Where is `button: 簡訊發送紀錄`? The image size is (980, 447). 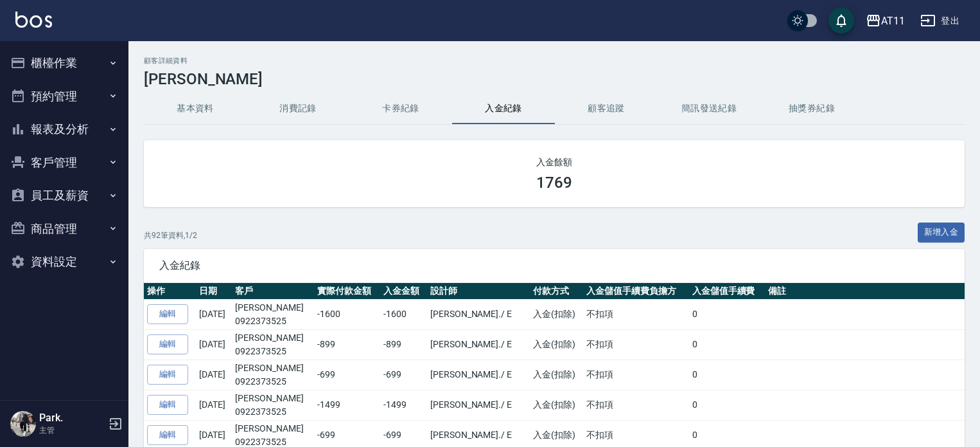 button: 簡訊發送紀錄 is located at coordinates (709, 109).